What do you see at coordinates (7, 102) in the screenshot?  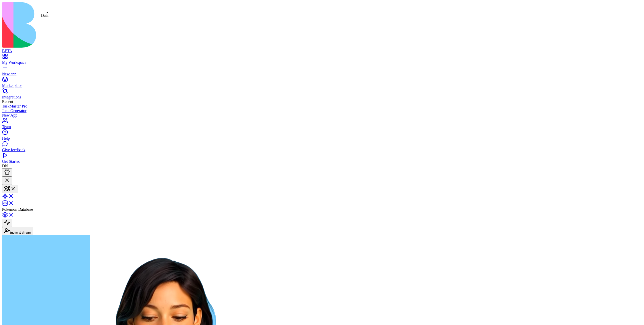 I see `span: Recent` at bounding box center [7, 102].